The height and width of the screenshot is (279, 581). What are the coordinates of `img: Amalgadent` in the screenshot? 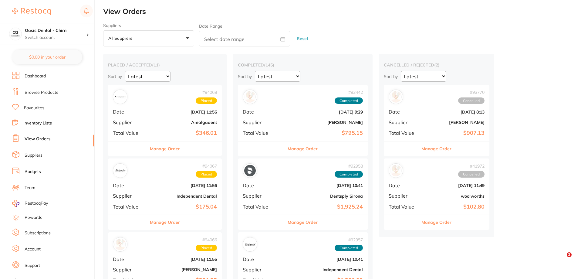 It's located at (120, 97).